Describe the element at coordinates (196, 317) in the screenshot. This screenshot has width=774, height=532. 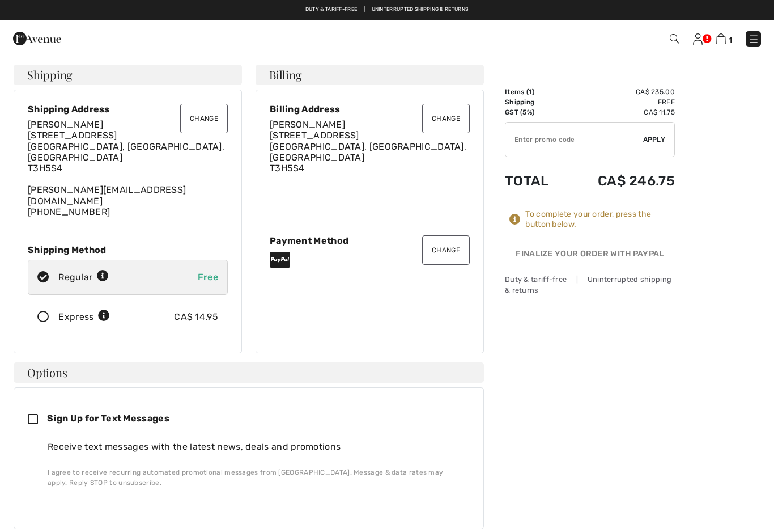
I see `div: CA$ 14.95` at that location.